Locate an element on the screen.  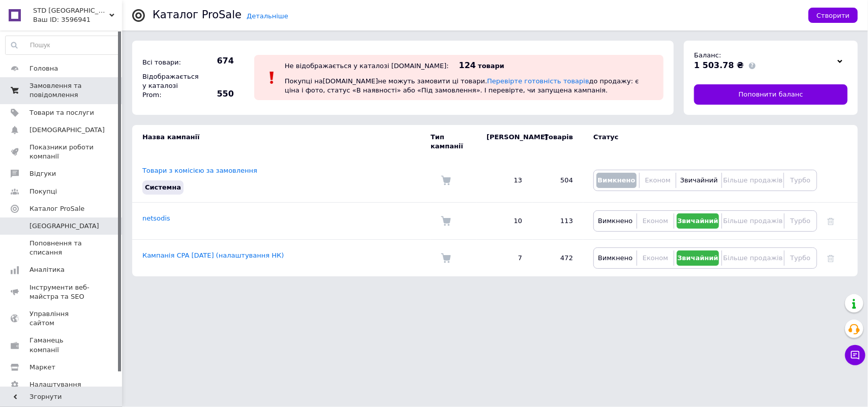
span: Поповнення та списання is located at coordinates (61, 248).